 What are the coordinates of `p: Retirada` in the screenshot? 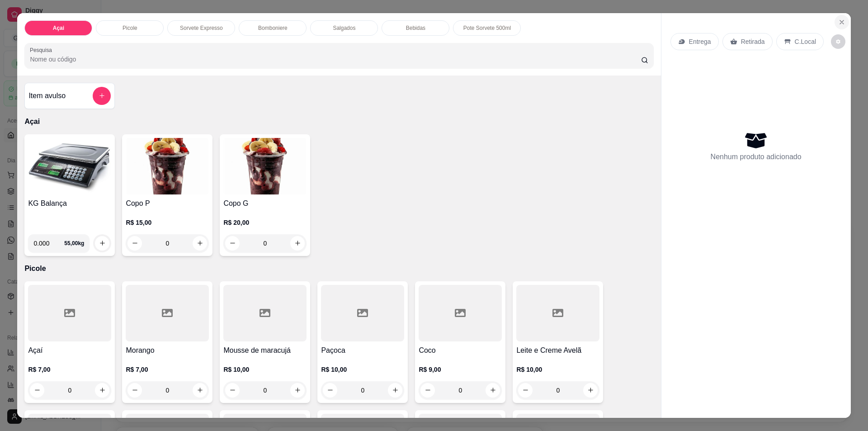 It's located at (753, 42).